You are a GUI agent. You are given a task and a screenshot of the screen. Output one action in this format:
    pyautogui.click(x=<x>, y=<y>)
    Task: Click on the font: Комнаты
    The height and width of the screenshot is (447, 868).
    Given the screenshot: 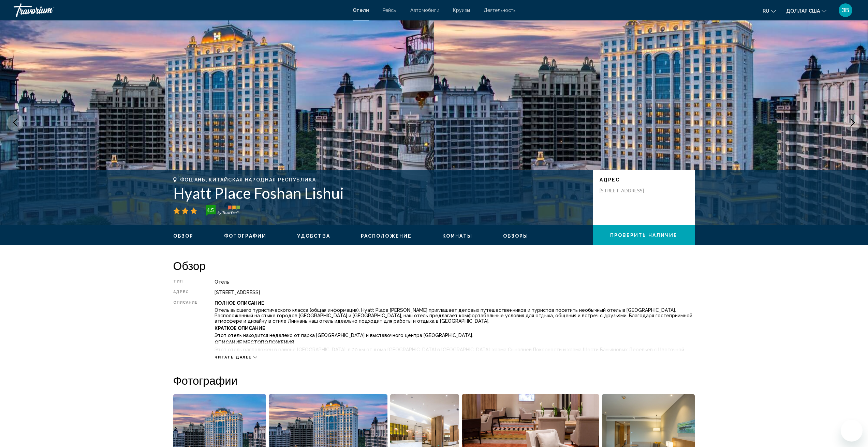 What is the action you would take?
    pyautogui.click(x=457, y=236)
    